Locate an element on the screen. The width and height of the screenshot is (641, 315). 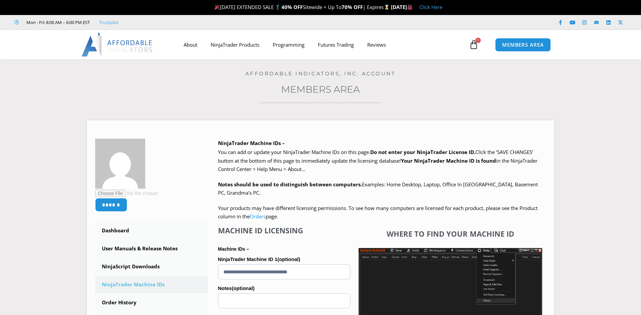
a: NinjaTrader Machine IDs is located at coordinates (152, 285).